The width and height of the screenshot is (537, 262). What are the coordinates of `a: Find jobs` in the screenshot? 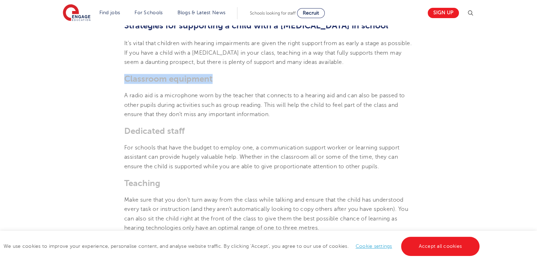 It's located at (110, 12).